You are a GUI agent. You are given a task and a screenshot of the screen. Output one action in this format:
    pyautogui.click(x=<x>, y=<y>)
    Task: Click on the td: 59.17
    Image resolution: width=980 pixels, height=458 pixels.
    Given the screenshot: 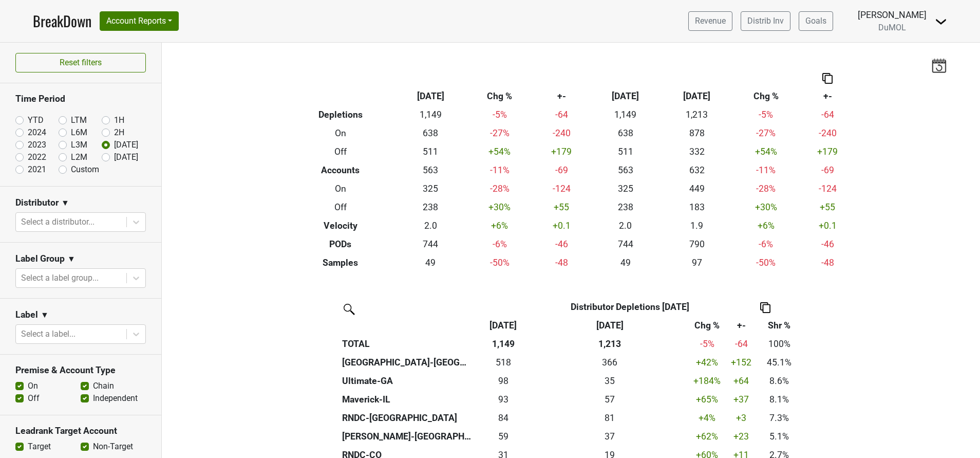 What is the action you would take?
    pyautogui.click(x=504, y=437)
    